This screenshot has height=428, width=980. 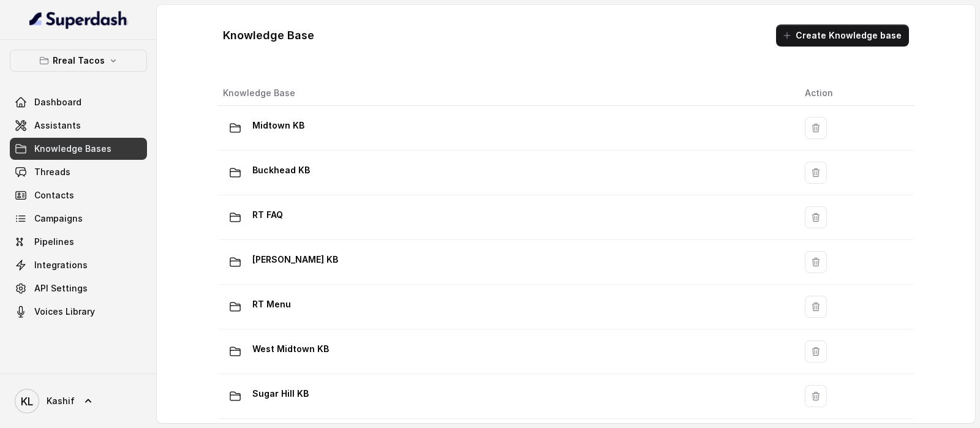 What do you see at coordinates (79, 288) in the screenshot?
I see `a: API Settings` at bounding box center [79, 288].